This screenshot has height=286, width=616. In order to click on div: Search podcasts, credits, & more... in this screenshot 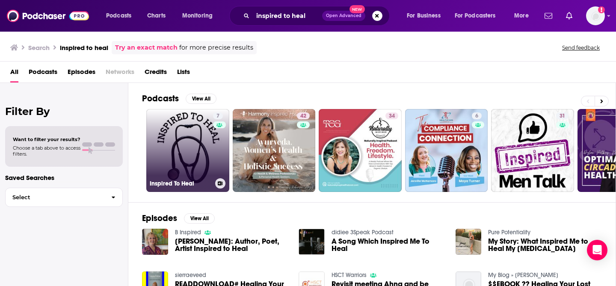, I will do `click(317, 16)`.